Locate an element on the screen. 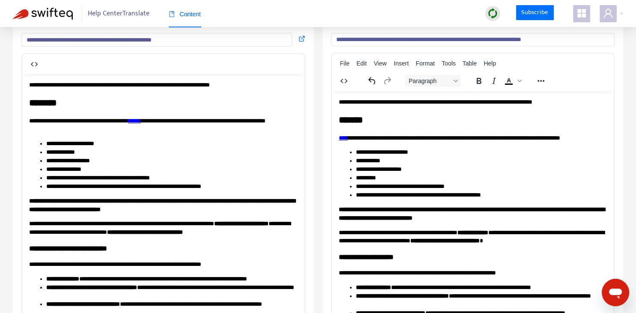 The height and width of the screenshot is (313, 636). span: Table is located at coordinates (469, 63).